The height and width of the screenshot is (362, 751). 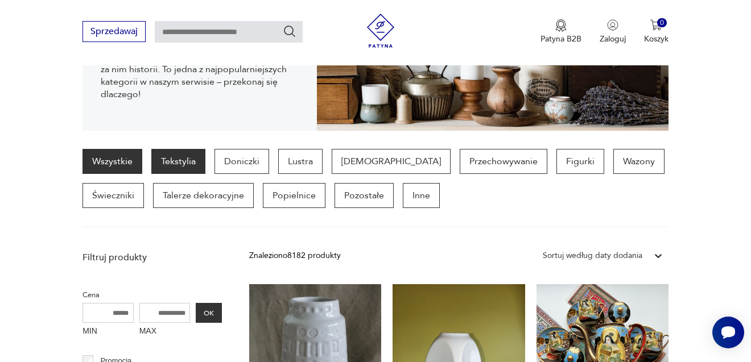 What do you see at coordinates (613, 32) in the screenshot?
I see `button: Zaloguj` at bounding box center [613, 32].